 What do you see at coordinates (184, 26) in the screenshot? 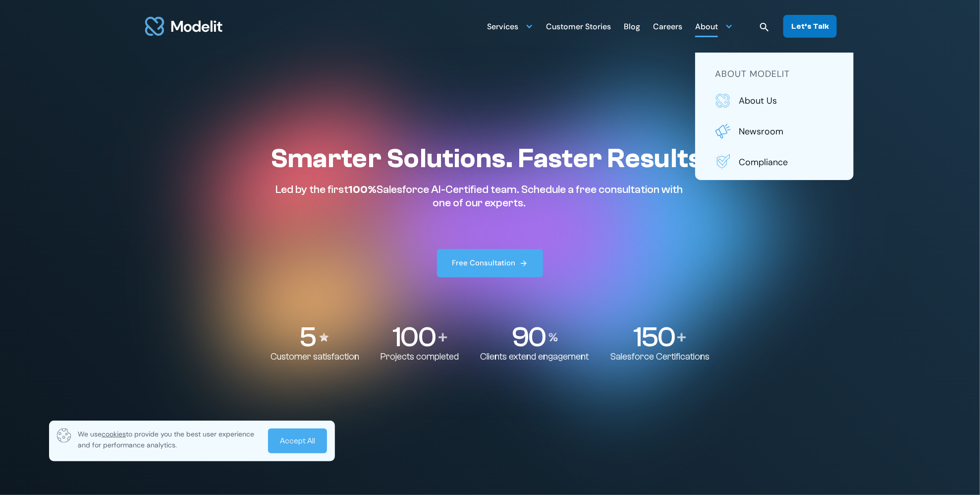
I see `a: home` at bounding box center [184, 26].